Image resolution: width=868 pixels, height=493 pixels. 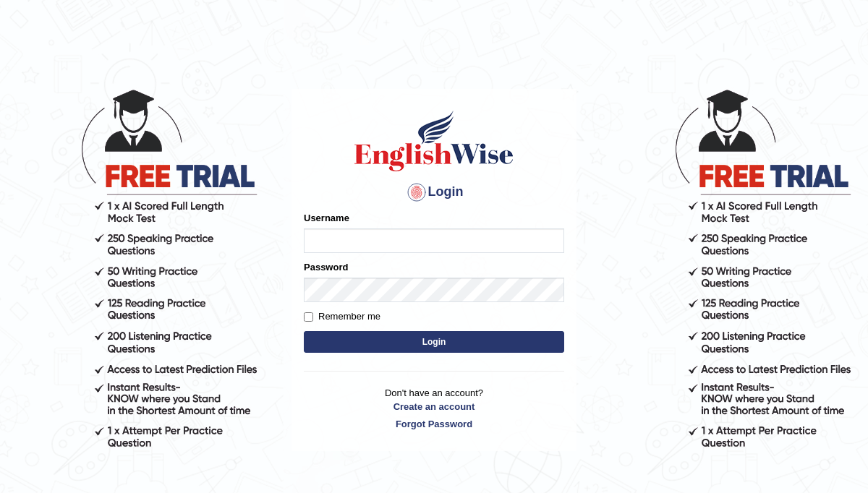 I want to click on h4: Login, so click(x=434, y=192).